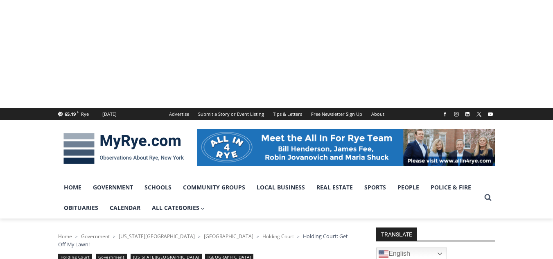 The image size is (553, 259). Describe the element at coordinates (231, 114) in the screenshot. I see `a: Submit a Story or Event Listing` at that location.